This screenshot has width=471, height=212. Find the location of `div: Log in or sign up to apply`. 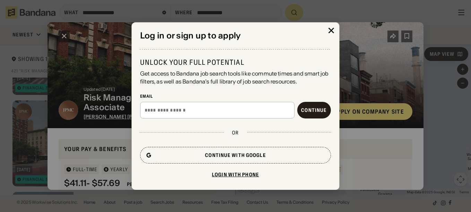

div: Log in or sign up to apply is located at coordinates (236, 36).